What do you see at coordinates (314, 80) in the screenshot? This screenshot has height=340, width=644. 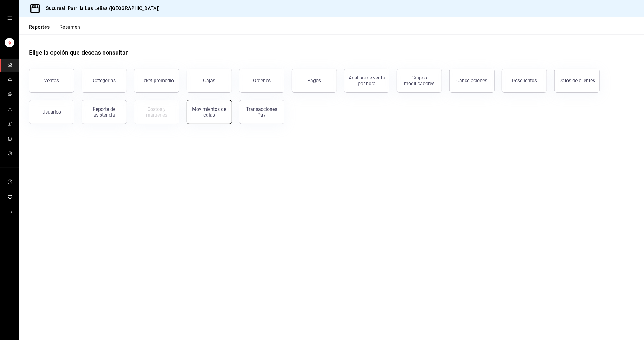 I see `div: Pagos` at bounding box center [314, 80].